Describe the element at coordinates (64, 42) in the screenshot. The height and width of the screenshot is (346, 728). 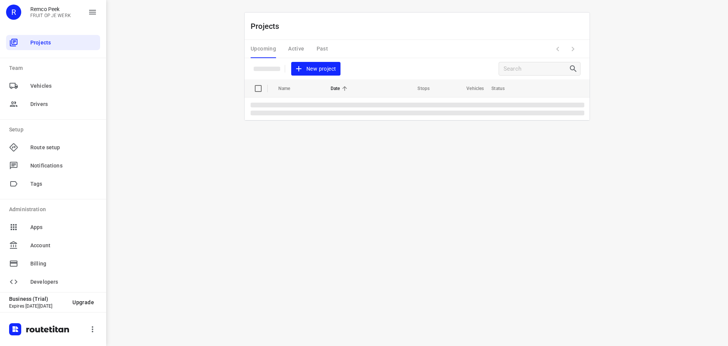
I see `span: Projects` at that location.